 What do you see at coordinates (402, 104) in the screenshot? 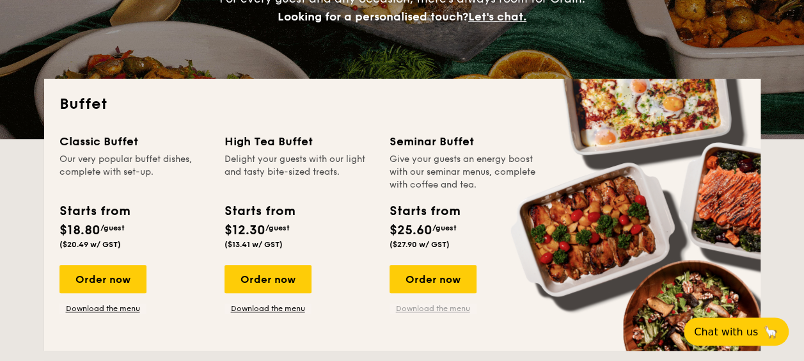
I see `h2: Buffet` at bounding box center [402, 104].